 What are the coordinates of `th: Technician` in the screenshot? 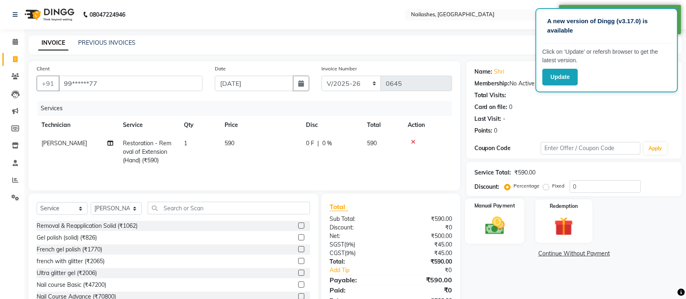 It's located at (77, 125).